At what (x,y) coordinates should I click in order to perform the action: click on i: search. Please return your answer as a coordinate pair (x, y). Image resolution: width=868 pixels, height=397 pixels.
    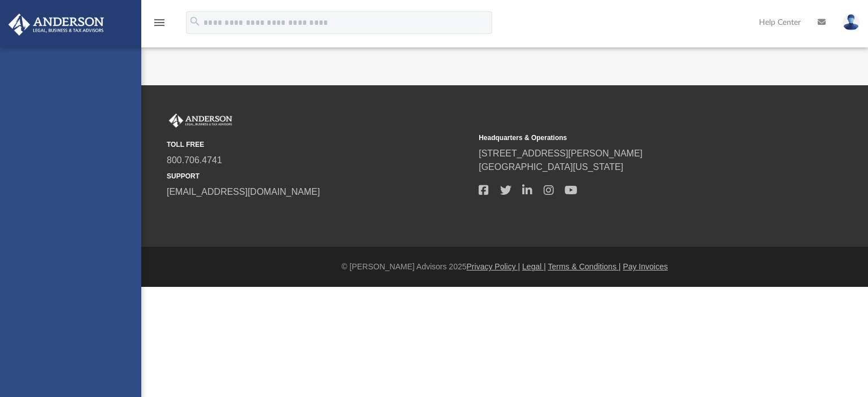
    Looking at the image, I should click on (195, 21).